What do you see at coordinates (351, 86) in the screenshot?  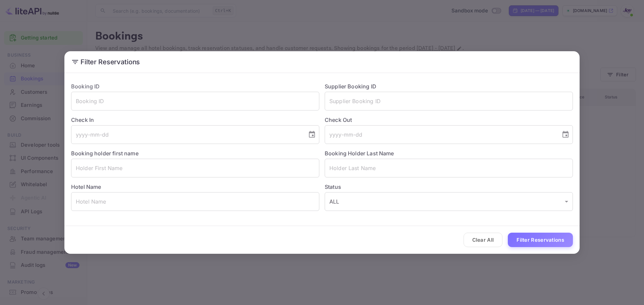 I see `label: Supplier Booking ID` at bounding box center [351, 86].